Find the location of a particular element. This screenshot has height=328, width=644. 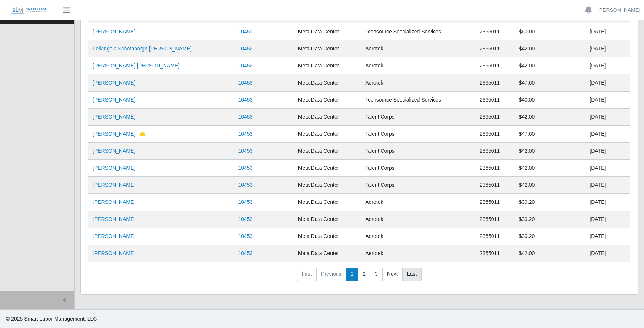

a: 10451 is located at coordinates (245, 31).